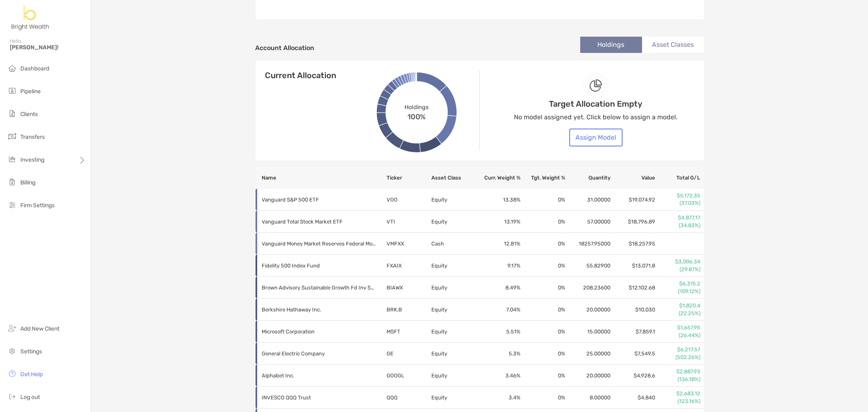 The image size is (868, 412). What do you see at coordinates (453, 243) in the screenshot?
I see `td: Cash` at bounding box center [453, 243].